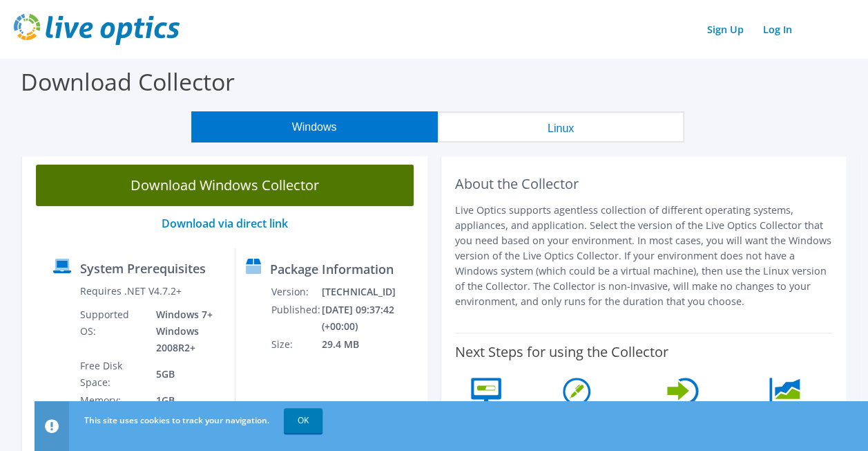 This screenshot has width=868, height=451. Describe the element at coordinates (778, 29) in the screenshot. I see `a: Log In` at that location.